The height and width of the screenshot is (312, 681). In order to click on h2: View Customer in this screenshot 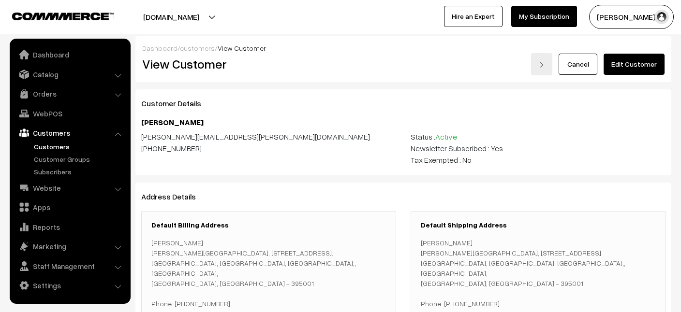, I will do `click(269, 64)`.